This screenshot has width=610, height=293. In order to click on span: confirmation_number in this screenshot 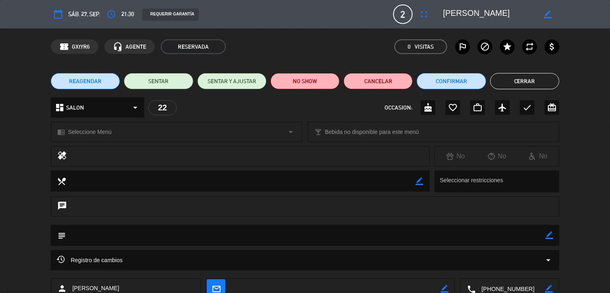, I will do `click(64, 47)`.